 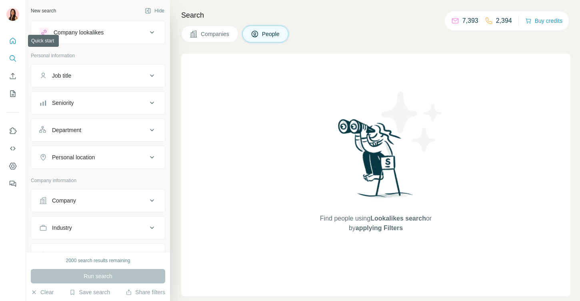 I want to click on div: Industry, so click(x=62, y=228).